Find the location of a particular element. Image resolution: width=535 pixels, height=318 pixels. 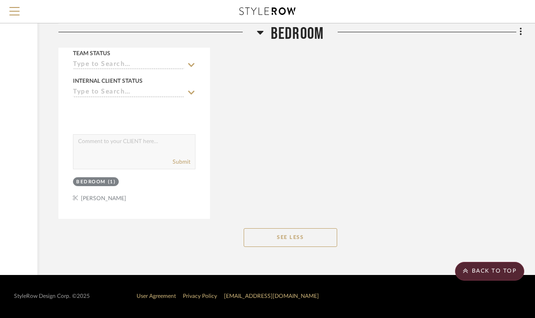

div: Bedroom is located at coordinates (91, 182).